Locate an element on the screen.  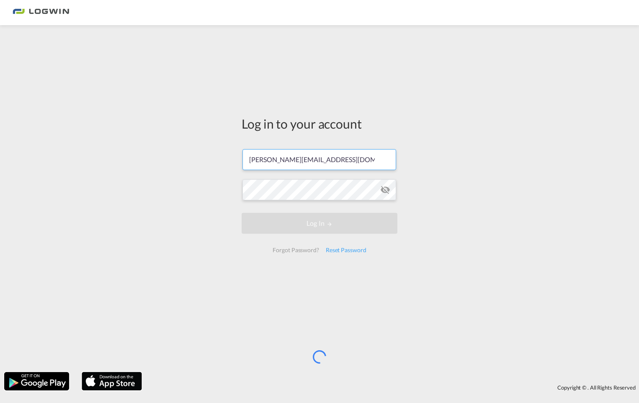
input: Enter email/phone number is located at coordinates (319, 160).